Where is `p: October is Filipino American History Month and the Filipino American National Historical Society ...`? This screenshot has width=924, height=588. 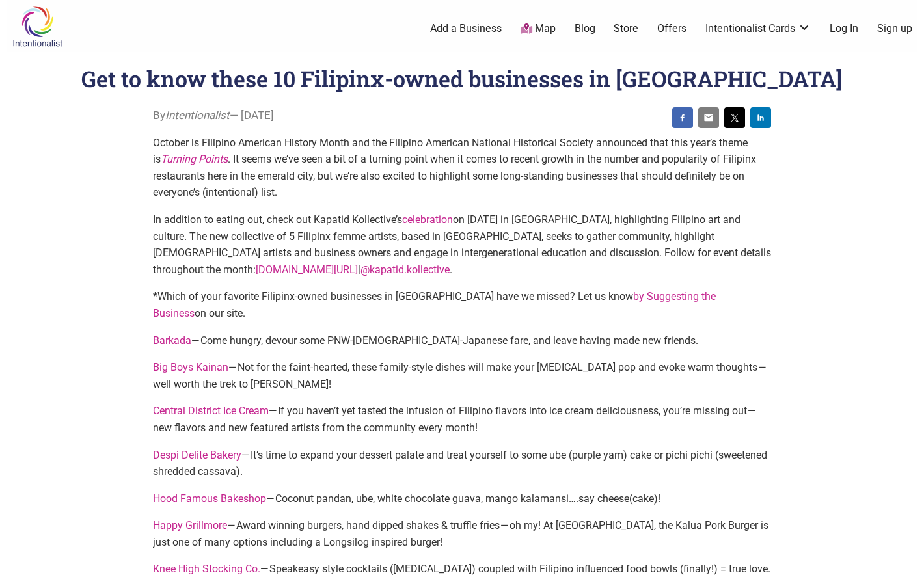
p: October is Filipino American History Month and the Filipino American National Historical Society ... is located at coordinates (462, 168).